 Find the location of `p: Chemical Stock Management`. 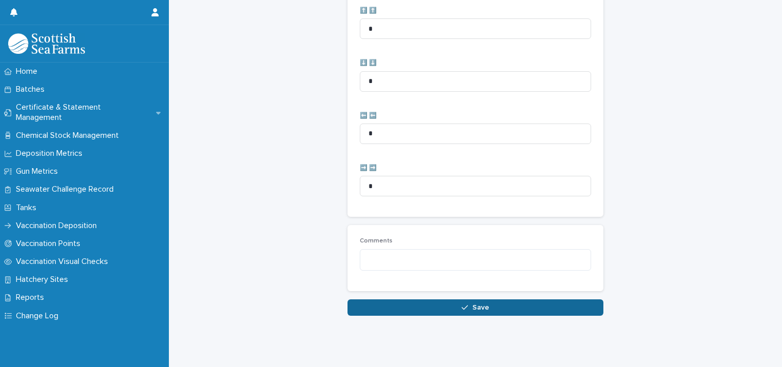

p: Chemical Stock Management is located at coordinates (69, 135).